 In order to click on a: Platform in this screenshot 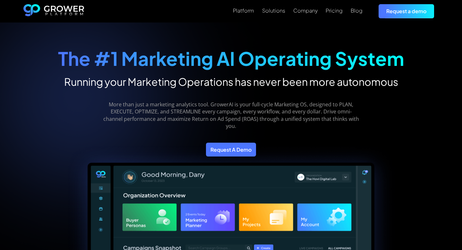, I will do `click(244, 11)`.